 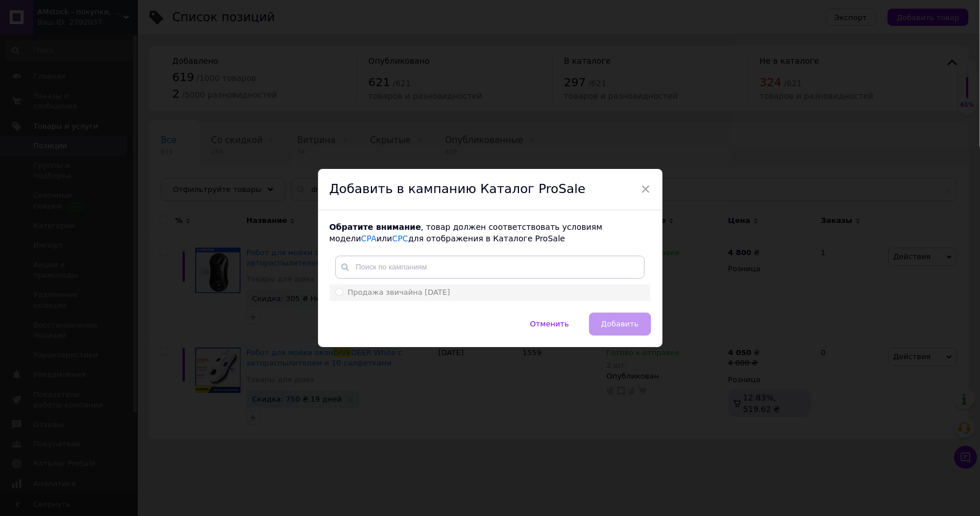 What do you see at coordinates (490, 267) in the screenshot?
I see `input: Поиск по кампаниям` at bounding box center [490, 267].